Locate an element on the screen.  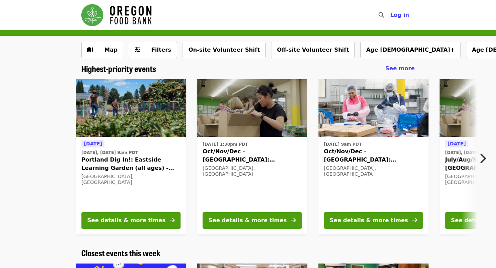
a: See details for "Oct/Nov/Dec - Portland: Repack/Sort (age 8+)" is located at coordinates (252, 157).